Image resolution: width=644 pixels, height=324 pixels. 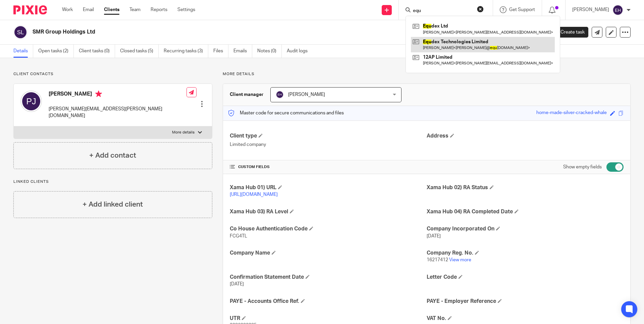 I want to click on h4: UTR, so click(x=328, y=319).